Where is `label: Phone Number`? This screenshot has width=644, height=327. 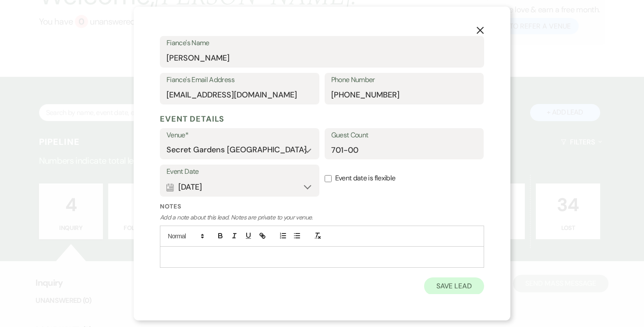
label: Phone Number is located at coordinates (404, 80).